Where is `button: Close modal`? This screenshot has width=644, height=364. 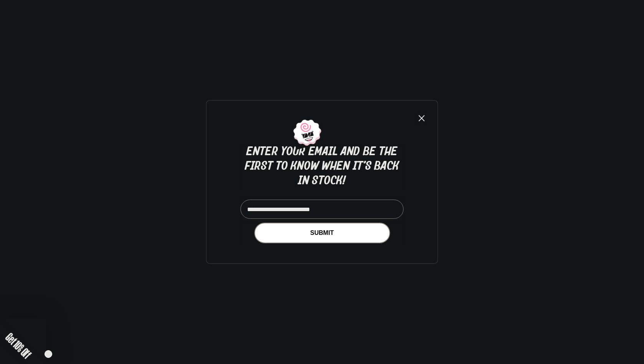 button: Close modal is located at coordinates (422, 118).